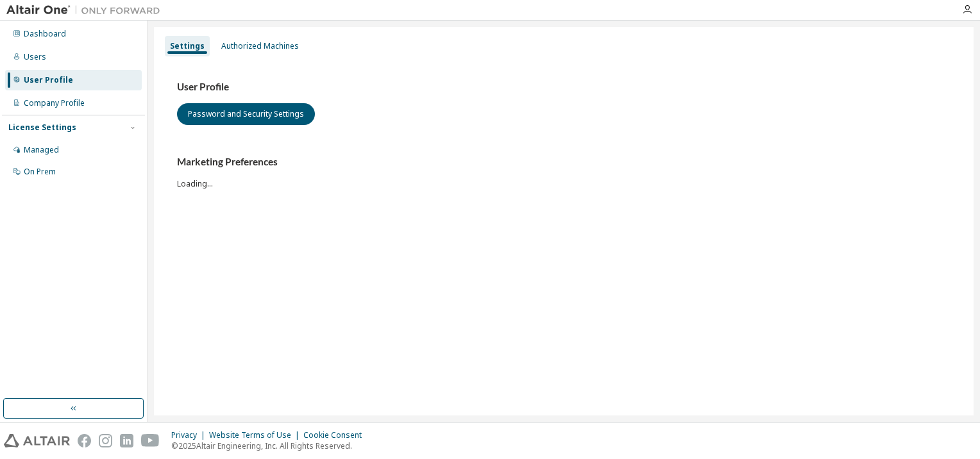 The image size is (980, 459). I want to click on img: facebook.svg, so click(84, 440).